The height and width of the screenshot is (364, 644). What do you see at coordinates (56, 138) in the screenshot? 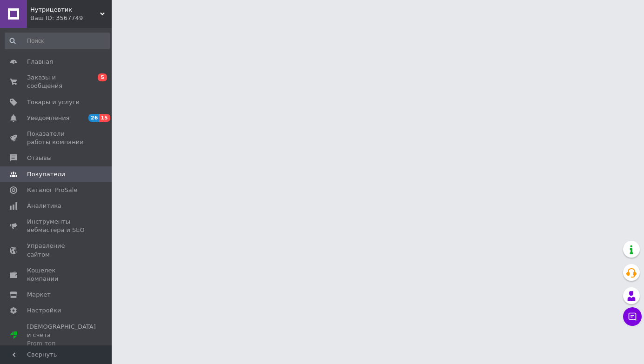
I see `span: Показатели работы компании` at bounding box center [56, 138].